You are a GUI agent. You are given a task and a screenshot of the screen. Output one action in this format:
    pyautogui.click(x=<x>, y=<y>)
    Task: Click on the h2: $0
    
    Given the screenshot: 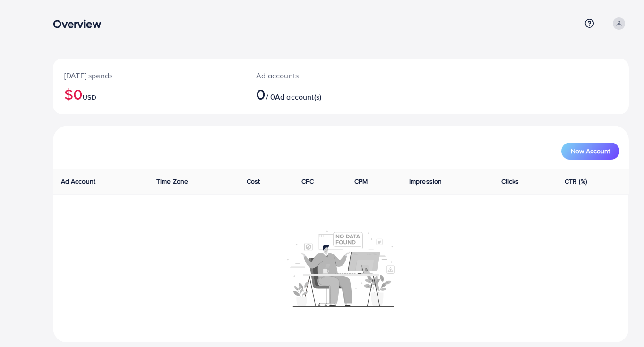 What is the action you would take?
    pyautogui.click(x=149, y=94)
    